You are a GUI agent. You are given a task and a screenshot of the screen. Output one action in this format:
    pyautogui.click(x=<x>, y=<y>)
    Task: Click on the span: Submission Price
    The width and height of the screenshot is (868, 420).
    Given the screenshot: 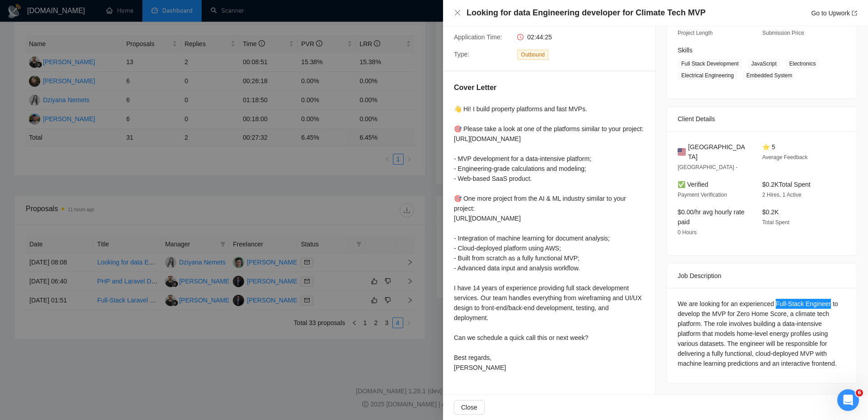 What is the action you would take?
    pyautogui.click(x=783, y=33)
    